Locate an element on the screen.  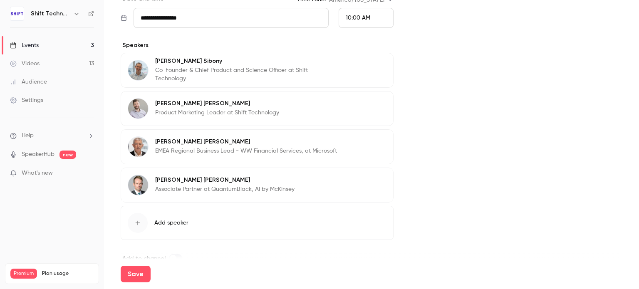
span: Plan usage is located at coordinates (68, 274).